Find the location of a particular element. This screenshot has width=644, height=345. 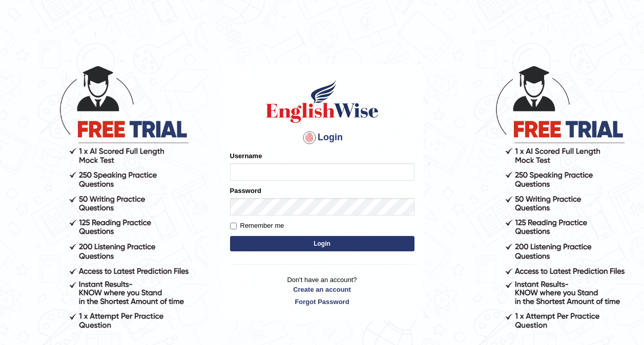

a: Create an account is located at coordinates (322, 289).